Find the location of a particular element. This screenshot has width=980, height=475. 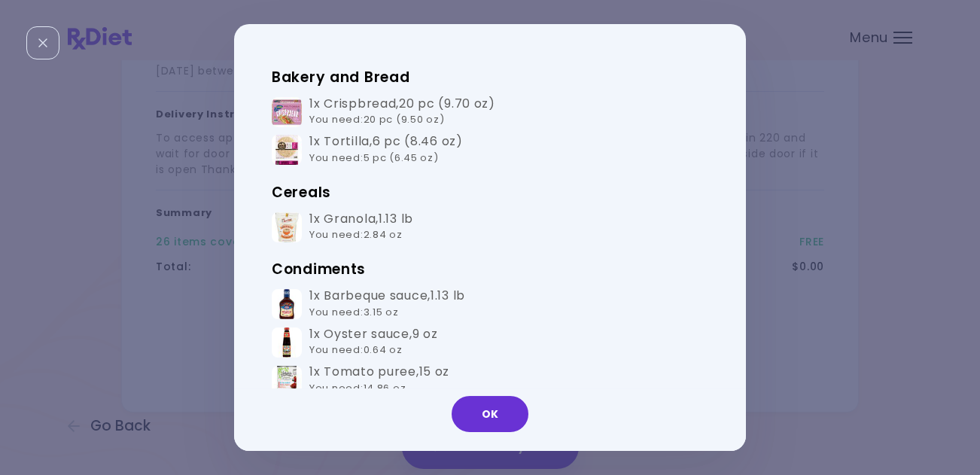

div: 1x Barbeque sauce , 1.13 lb is located at coordinates (387, 304).